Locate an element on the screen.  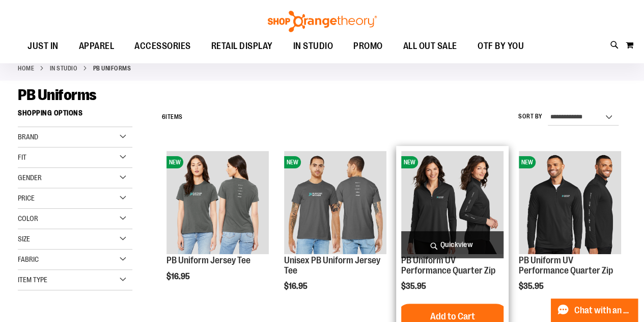
a: IN STUDIO is located at coordinates (63, 68).